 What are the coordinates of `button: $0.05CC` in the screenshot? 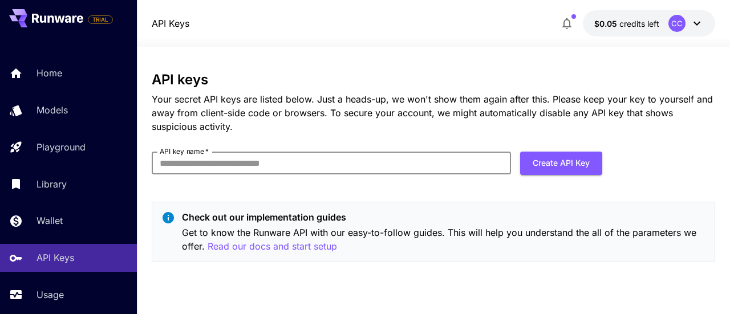 It's located at (649, 23).